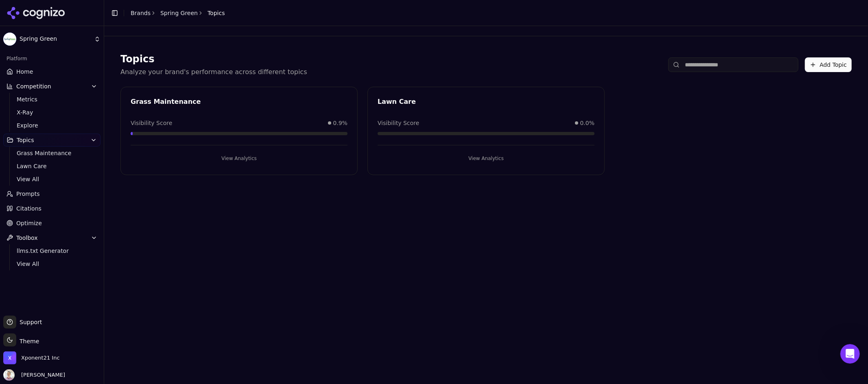 This screenshot has height=384, width=868. Describe the element at coordinates (29, 322) in the screenshot. I see `span: Support` at that location.